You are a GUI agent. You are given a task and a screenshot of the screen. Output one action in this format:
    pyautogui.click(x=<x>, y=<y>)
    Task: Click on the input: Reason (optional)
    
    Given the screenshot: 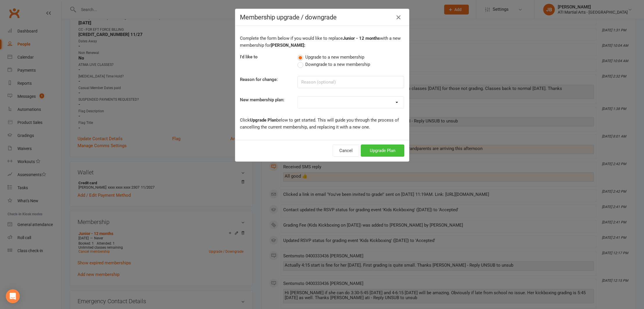 What is the action you would take?
    pyautogui.click(x=350, y=82)
    